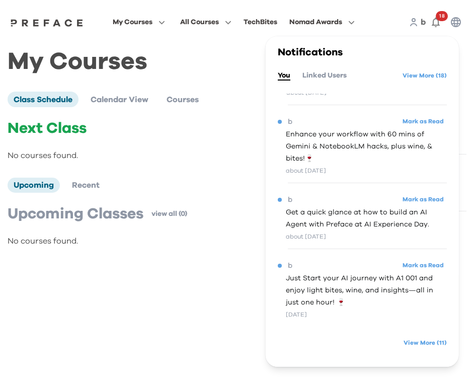 The width and height of the screenshot is (474, 389). I want to click on button: My Courses, so click(139, 22).